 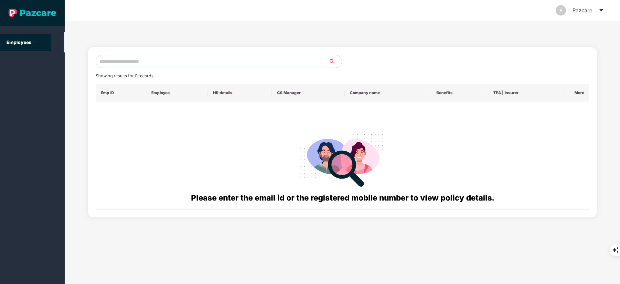 I want to click on th: HR details, so click(x=240, y=93).